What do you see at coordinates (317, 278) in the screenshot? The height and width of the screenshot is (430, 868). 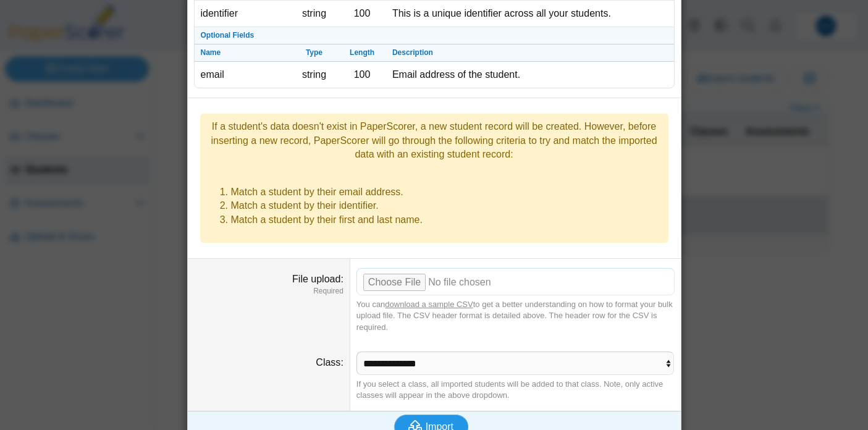 I see `label: File upload` at bounding box center [317, 278].